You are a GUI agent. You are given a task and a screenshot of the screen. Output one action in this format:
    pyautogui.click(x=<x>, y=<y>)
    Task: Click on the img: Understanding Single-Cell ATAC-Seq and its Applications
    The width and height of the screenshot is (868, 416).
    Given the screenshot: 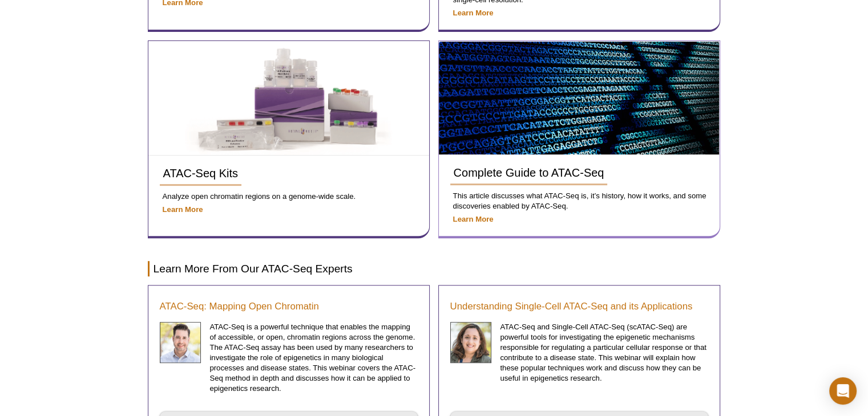 What is the action you would take?
    pyautogui.click(x=471, y=342)
    